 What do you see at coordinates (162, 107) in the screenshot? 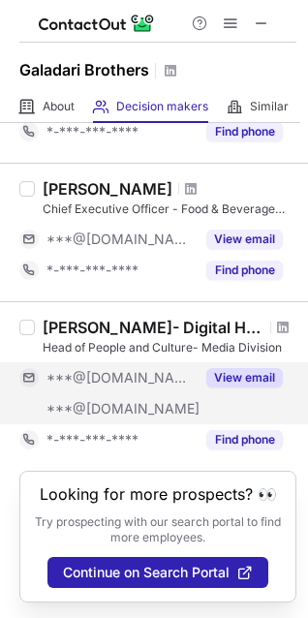
I see `span: Decision makers` at bounding box center [162, 107].